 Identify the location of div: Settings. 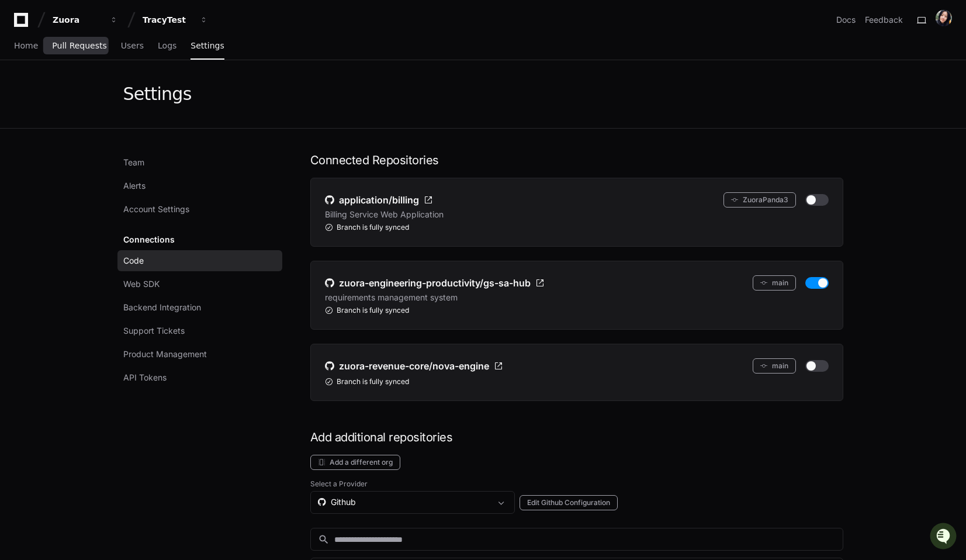
(157, 94).